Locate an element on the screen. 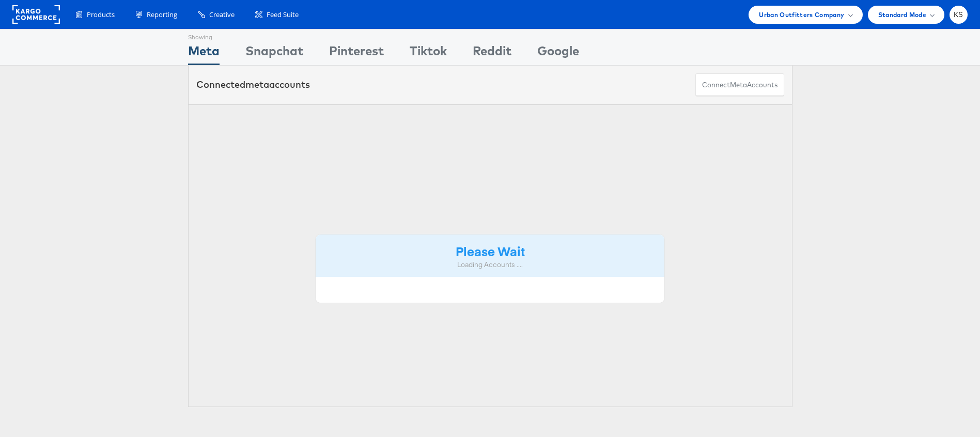  div: Meta is located at coordinates (203, 53).